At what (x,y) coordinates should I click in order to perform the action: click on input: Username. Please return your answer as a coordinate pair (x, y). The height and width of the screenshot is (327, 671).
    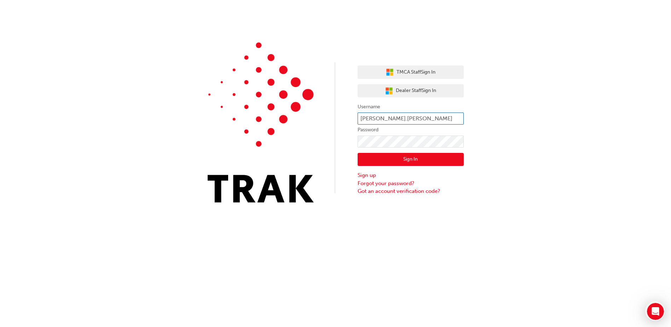
    Looking at the image, I should click on (411, 119).